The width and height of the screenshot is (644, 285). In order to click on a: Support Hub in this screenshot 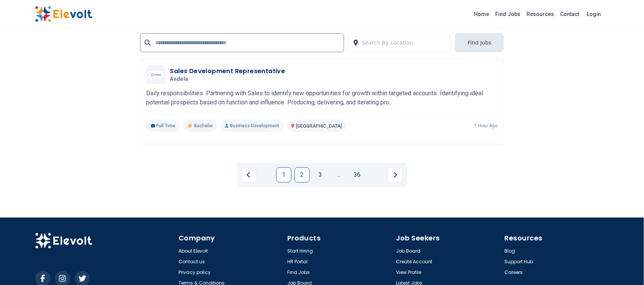, I will do `click(519, 262)`.